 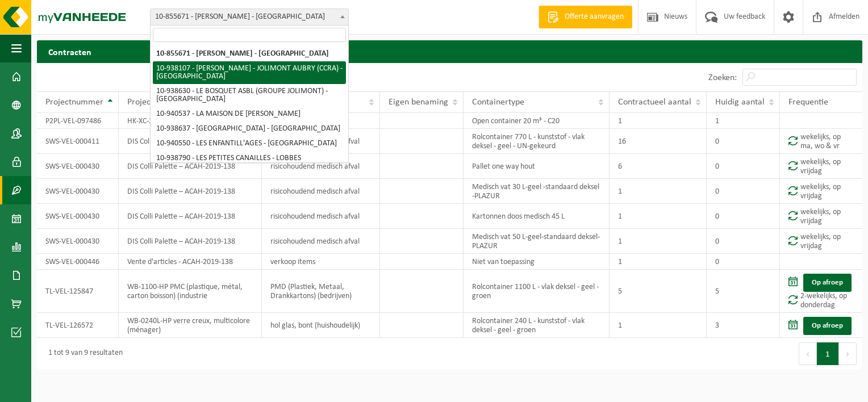 What do you see at coordinates (191, 142) in the screenshot?
I see `td: DIS Colli 770l – ACAH-2019-138` at bounding box center [191, 142].